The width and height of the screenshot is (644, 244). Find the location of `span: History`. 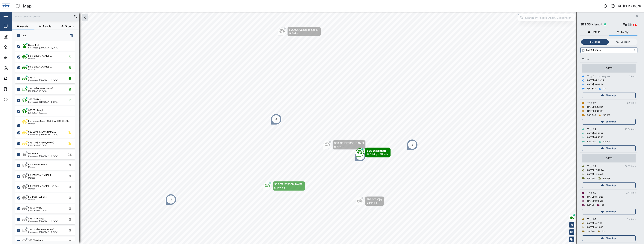

span: History is located at coordinates (624, 32).